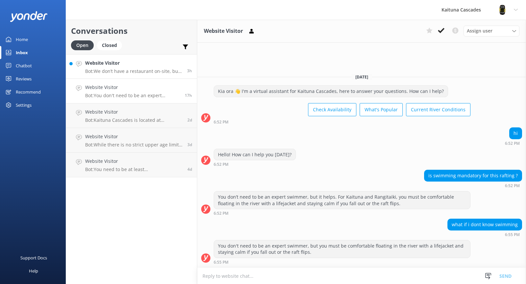 This screenshot has width=526, height=284. What do you see at coordinates (491, 31) in the screenshot?
I see `div: Assign User` at bounding box center [491, 31].